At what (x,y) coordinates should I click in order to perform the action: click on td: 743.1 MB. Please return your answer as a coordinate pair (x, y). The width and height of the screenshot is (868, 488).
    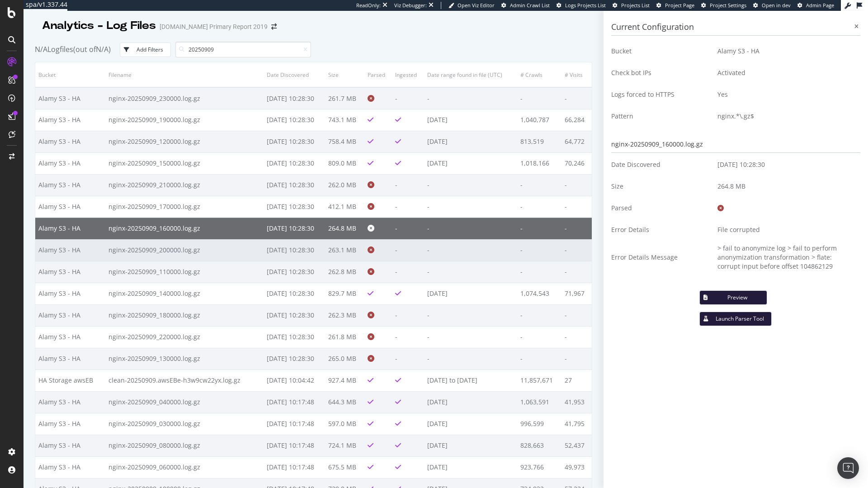
    Looking at the image, I should click on (344, 120).